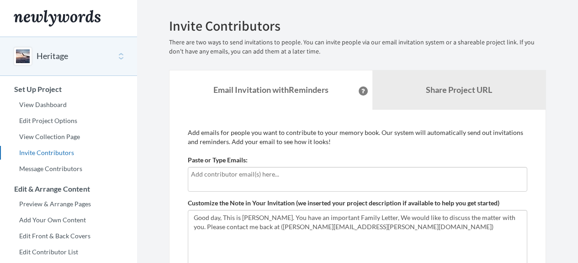 This screenshot has height=263, width=578. Describe the element at coordinates (344, 203) in the screenshot. I see `label: Customize the Note in Your Invitation (we inserted your project description if available to help ...` at that location.